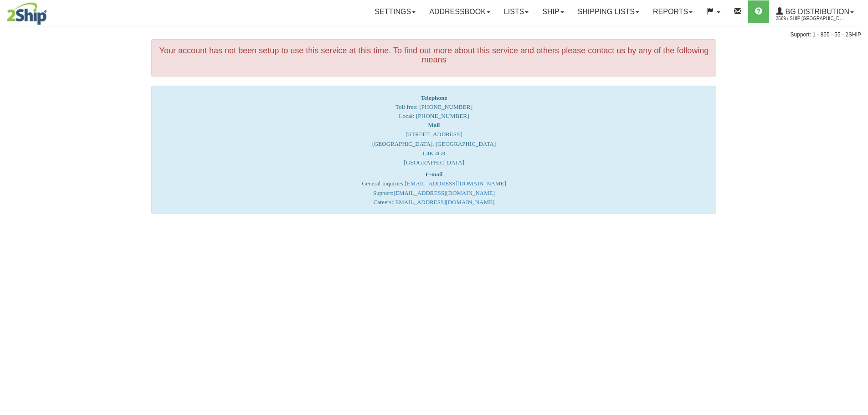 The width and height of the screenshot is (868, 415). I want to click on a: Reports, so click(673, 12).